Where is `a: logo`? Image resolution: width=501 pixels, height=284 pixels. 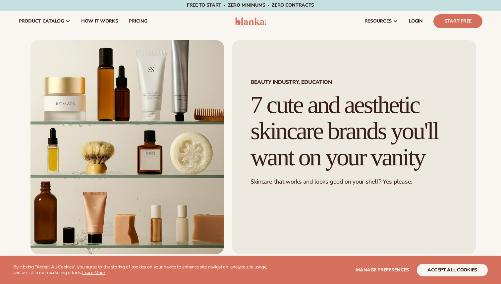
a: logo is located at coordinates (251, 21).